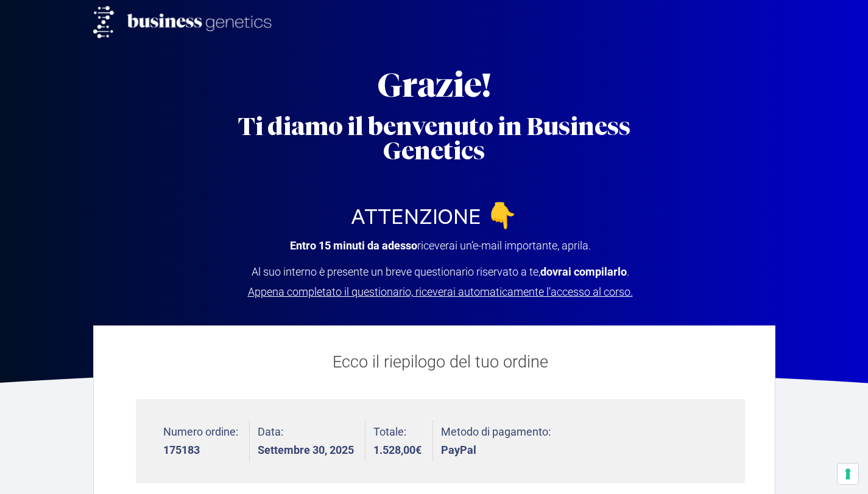 Image resolution: width=868 pixels, height=494 pixels. I want to click on bdi: 1.528,00, so click(397, 450).